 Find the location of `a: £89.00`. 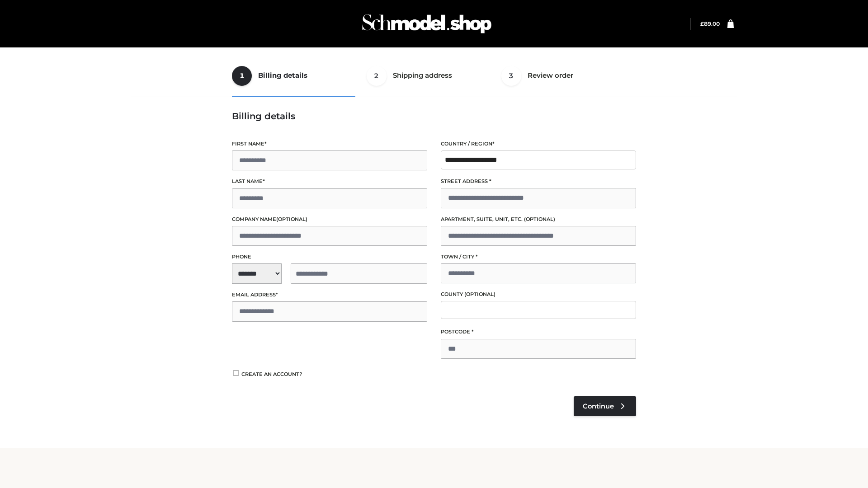

a: £89.00 is located at coordinates (710, 24).